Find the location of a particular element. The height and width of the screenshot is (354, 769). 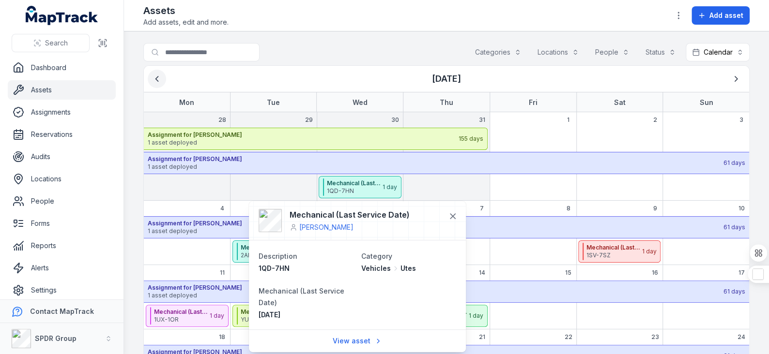

span: Add assets, edit and more. is located at coordinates (186, 22).